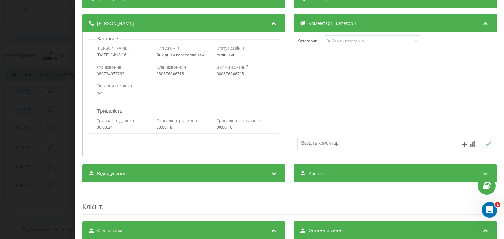 This screenshot has width=504, height=239. Describe the element at coordinates (112, 174) in the screenshot. I see `span: Відвідування` at that location.